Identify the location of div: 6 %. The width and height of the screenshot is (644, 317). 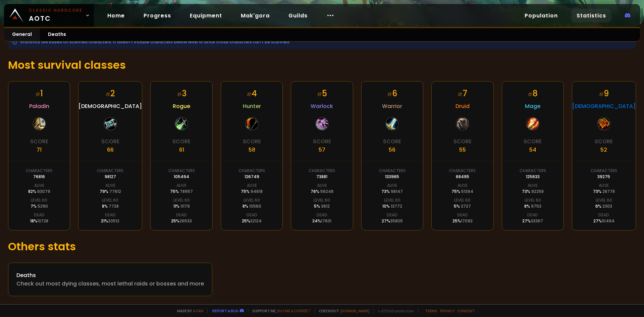
(604, 206).